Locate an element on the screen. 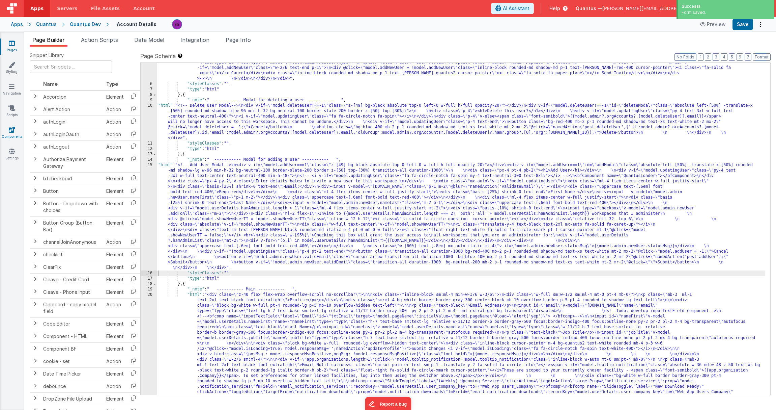  td: Button Group (Button Bar) is located at coordinates (72, 226).